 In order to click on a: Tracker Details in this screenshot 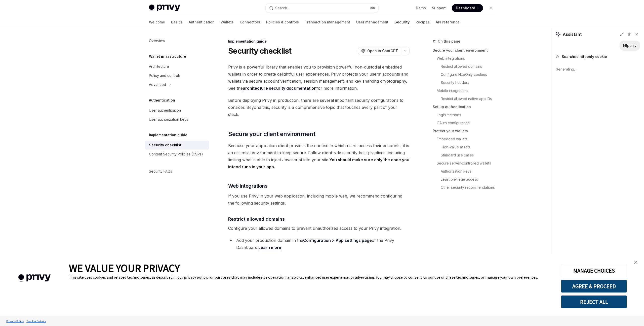, I will do `click(36, 321)`.